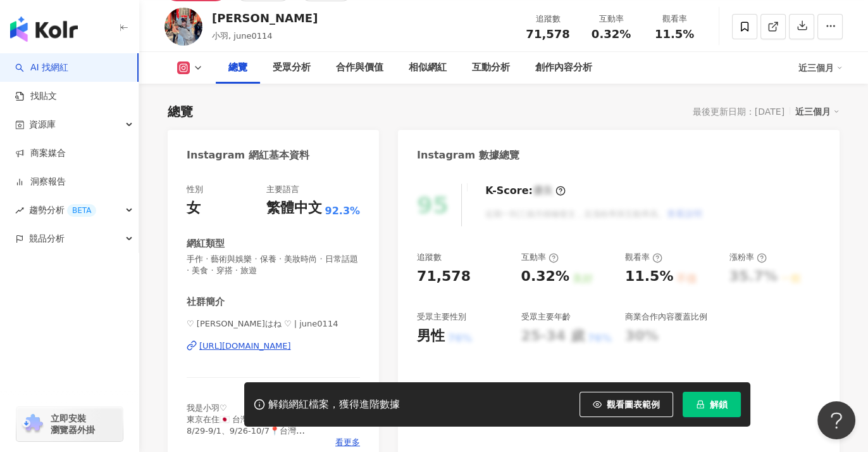 This screenshot has width=868, height=452. Describe the element at coordinates (650, 276) in the screenshot. I see `div: 11.5%` at that location.